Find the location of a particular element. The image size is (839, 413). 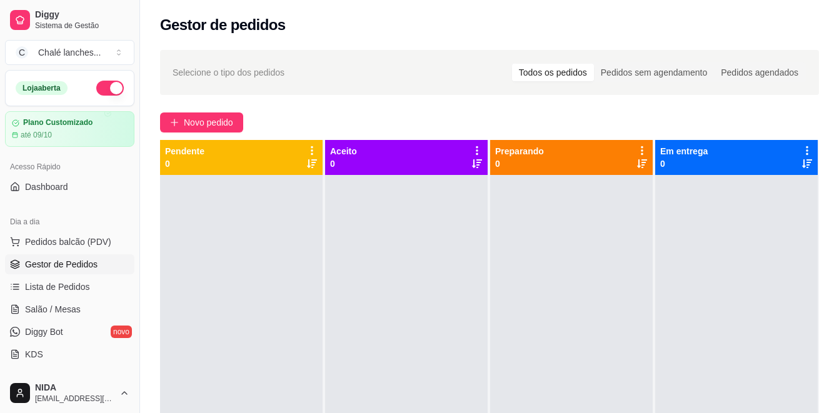

div: Chalé lanches ... is located at coordinates (69, 53).